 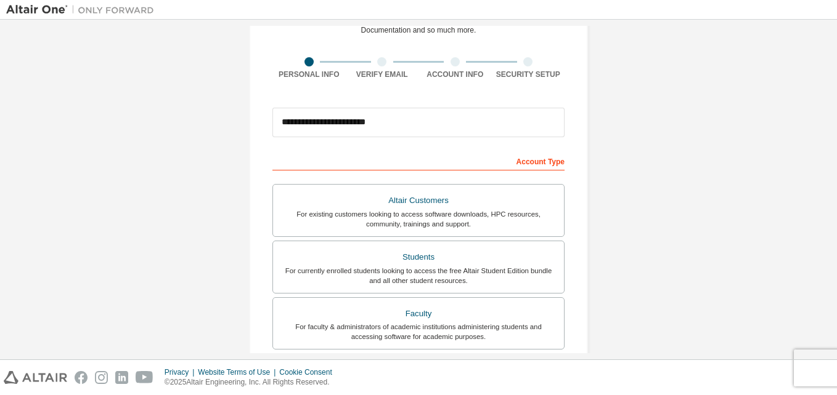 What do you see at coordinates (418, 332) in the screenshot?
I see `div: For faculty & administrators of academic institutions administering students and accessing softwa...` at bounding box center [418, 332].